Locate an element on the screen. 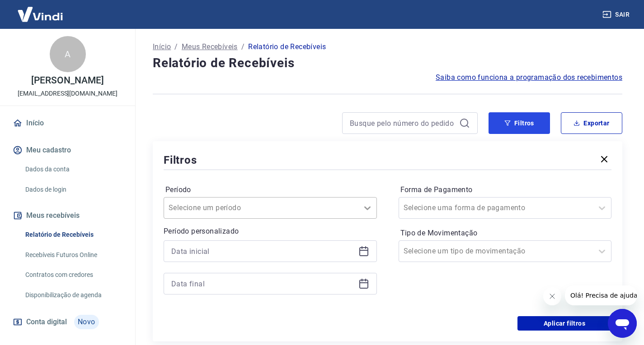  span: Saiba como funciona a programação dos recebimentos is located at coordinates (529, 78).